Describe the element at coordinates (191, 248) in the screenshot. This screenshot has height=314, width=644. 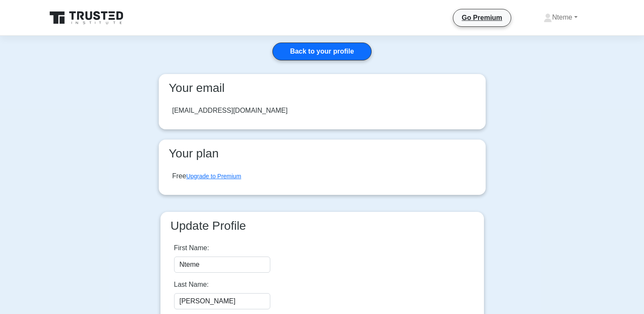
I see `label: First Name:` at that location.